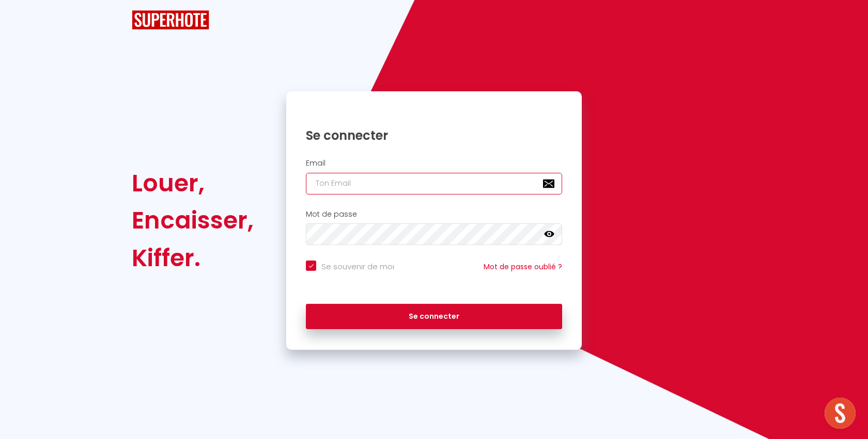 The width and height of the screenshot is (868, 439). What do you see at coordinates (193, 258) in the screenshot?
I see `div: Kiffer.` at bounding box center [193, 258].